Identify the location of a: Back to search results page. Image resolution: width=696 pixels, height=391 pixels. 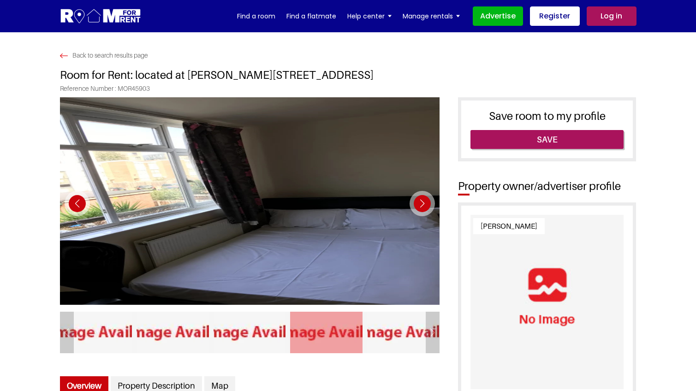
(104, 55).